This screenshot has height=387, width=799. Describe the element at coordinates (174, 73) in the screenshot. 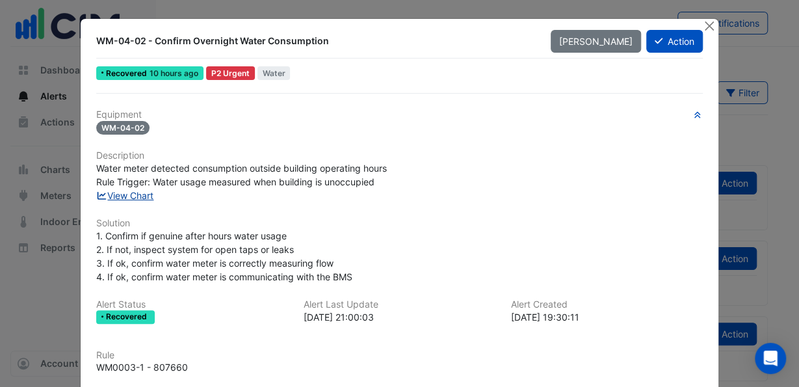

I see `span: Mon 18-Aug-2025 21:00 AEST` at that location.